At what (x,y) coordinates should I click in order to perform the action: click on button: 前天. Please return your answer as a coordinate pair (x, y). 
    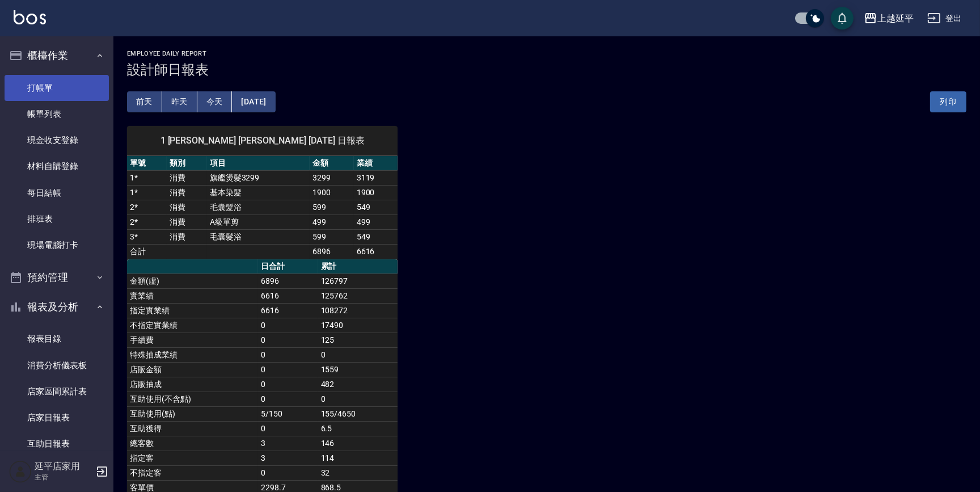
    Looking at the image, I should click on (144, 102).